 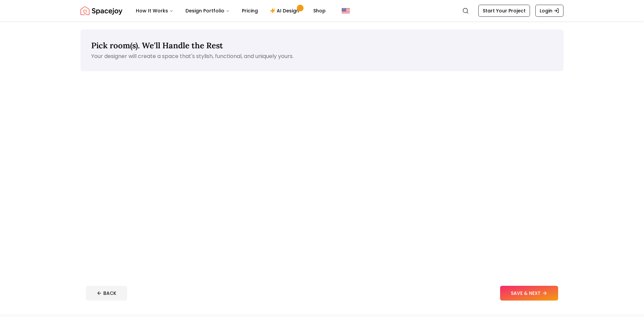 I want to click on button: SAVE & NEXT, so click(x=529, y=293).